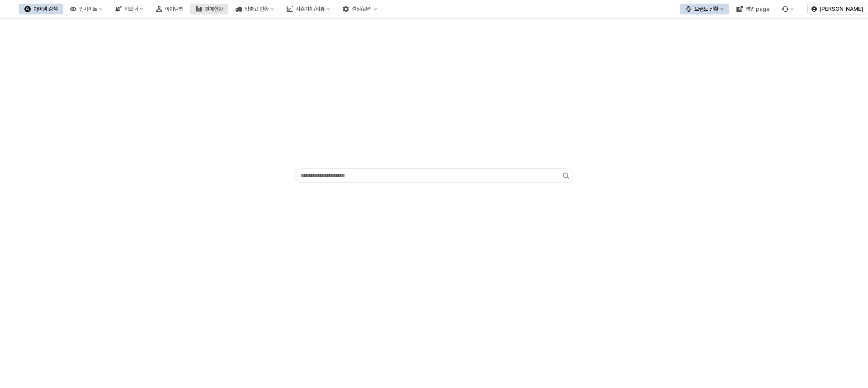  I want to click on button: 아이템맵, so click(169, 9).